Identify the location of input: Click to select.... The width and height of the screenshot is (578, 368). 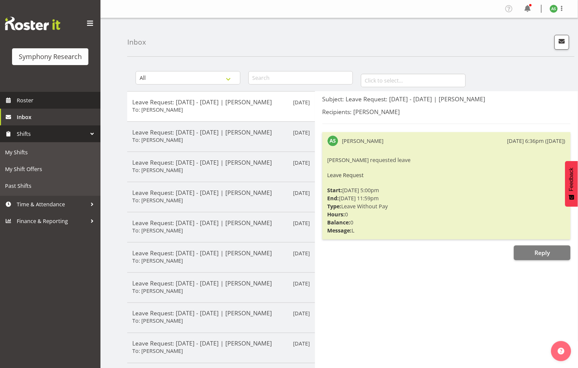
(414, 80).